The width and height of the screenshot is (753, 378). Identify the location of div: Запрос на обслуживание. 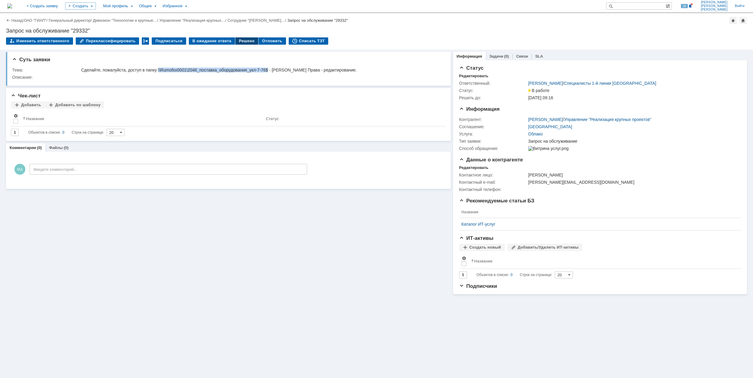
(633, 141).